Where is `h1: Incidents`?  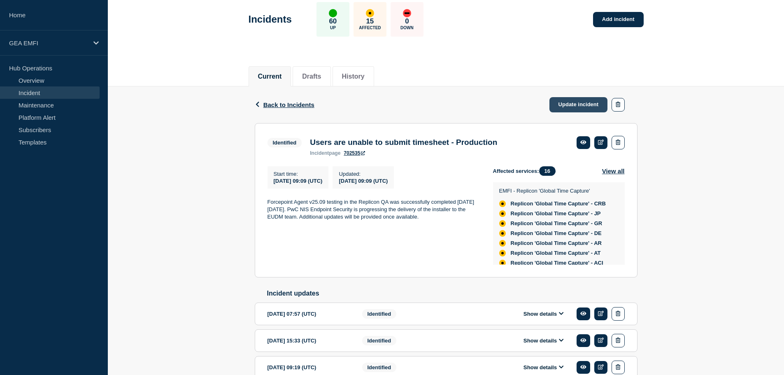
h1: Incidents is located at coordinates (270, 19).